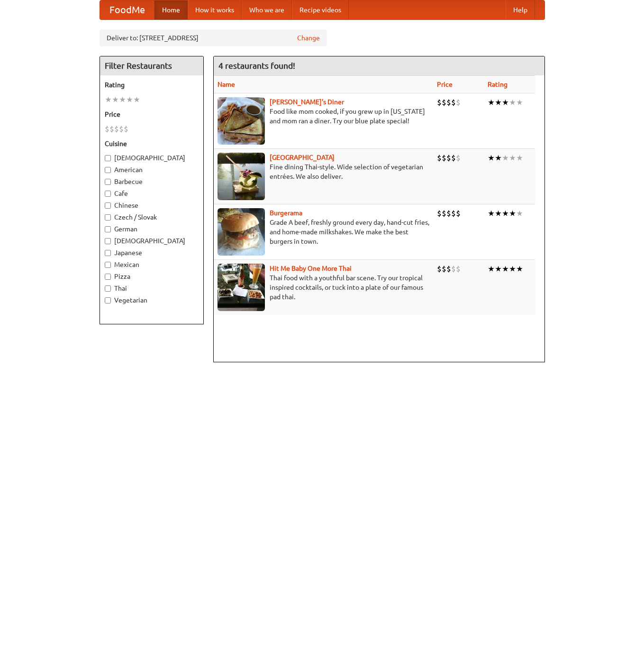 This screenshot has height=671, width=644. What do you see at coordinates (323, 171) in the screenshot?
I see `p: Fine dining Thai-style. Wide selection of vegetarian entrées. We also deliver.` at bounding box center [323, 171].